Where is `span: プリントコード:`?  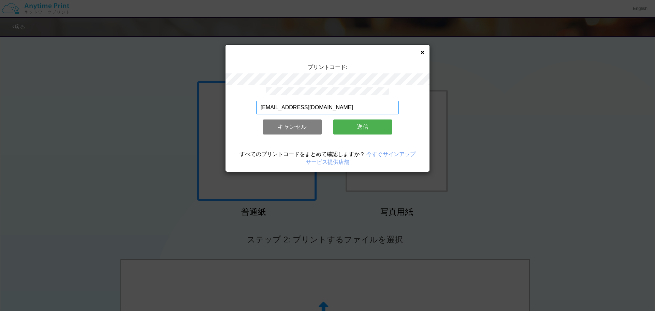 span: プリントコード: is located at coordinates (327, 67).